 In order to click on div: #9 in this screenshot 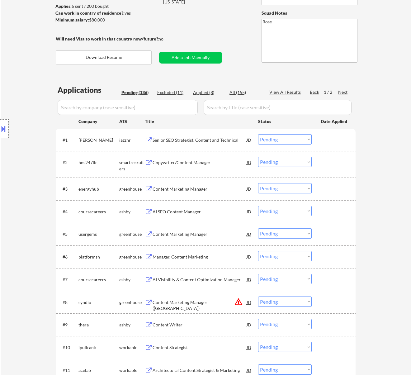, I will do `click(68, 325)`.